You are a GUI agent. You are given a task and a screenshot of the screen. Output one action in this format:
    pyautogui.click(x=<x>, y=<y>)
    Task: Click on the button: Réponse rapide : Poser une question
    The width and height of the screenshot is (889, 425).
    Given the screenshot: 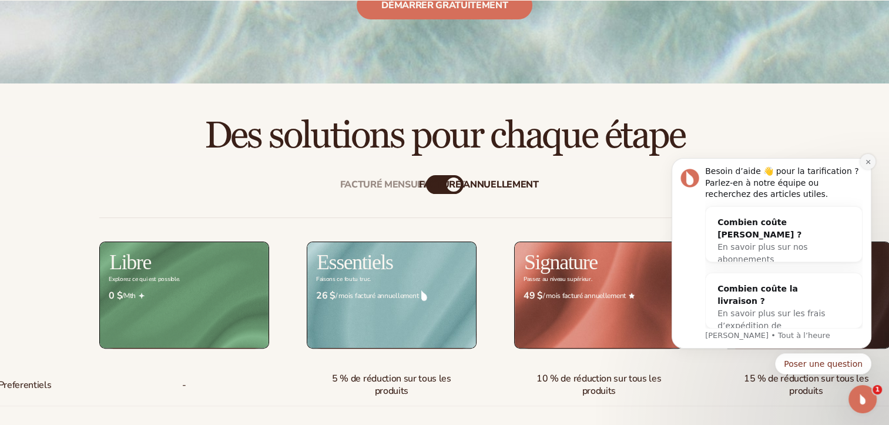 What is the action you would take?
    pyautogui.click(x=169, y=244)
    